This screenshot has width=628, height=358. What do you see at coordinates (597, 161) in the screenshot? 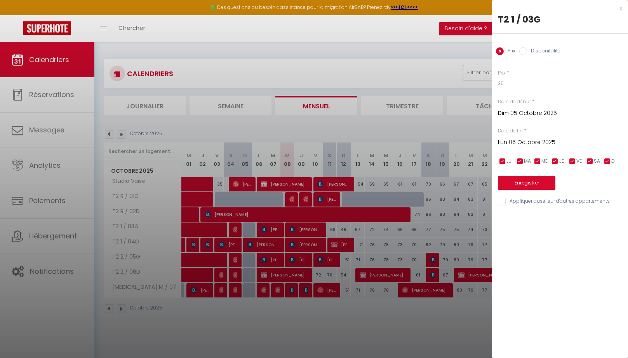
I see `span: SA` at bounding box center [597, 161].